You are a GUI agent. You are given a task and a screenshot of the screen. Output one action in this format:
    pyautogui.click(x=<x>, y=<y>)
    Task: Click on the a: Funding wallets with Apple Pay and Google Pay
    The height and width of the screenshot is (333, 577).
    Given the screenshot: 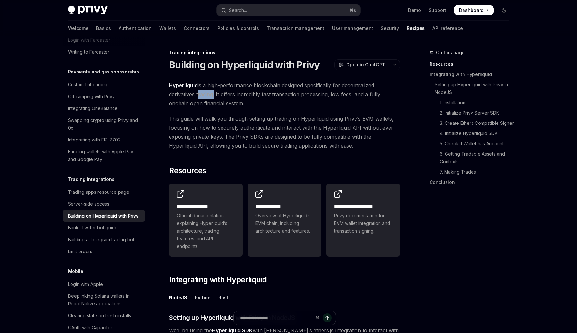 What is the action you would take?
    pyautogui.click(x=104, y=156)
    